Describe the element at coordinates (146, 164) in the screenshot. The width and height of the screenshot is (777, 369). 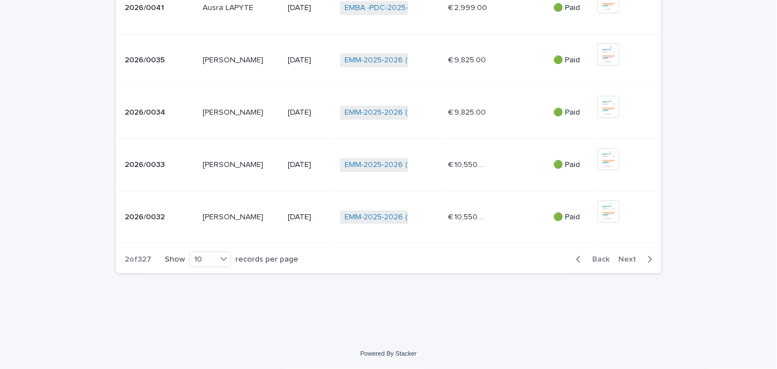
I see `p: 2026/0033` at that location.